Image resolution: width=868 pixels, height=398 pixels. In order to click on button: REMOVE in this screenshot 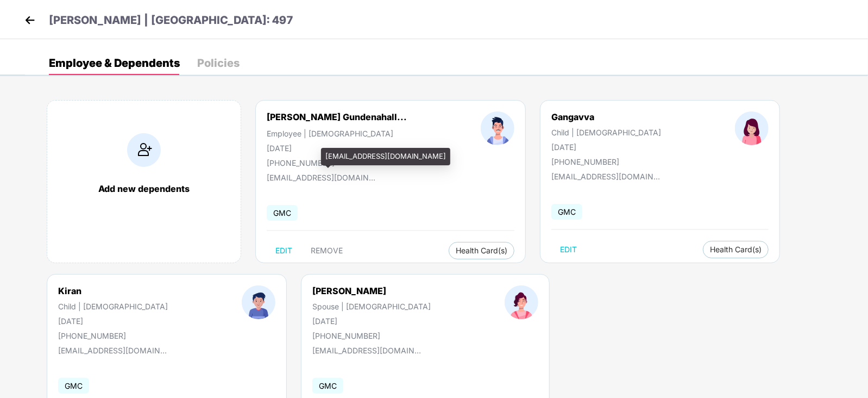, I will do `click(326, 251)`.